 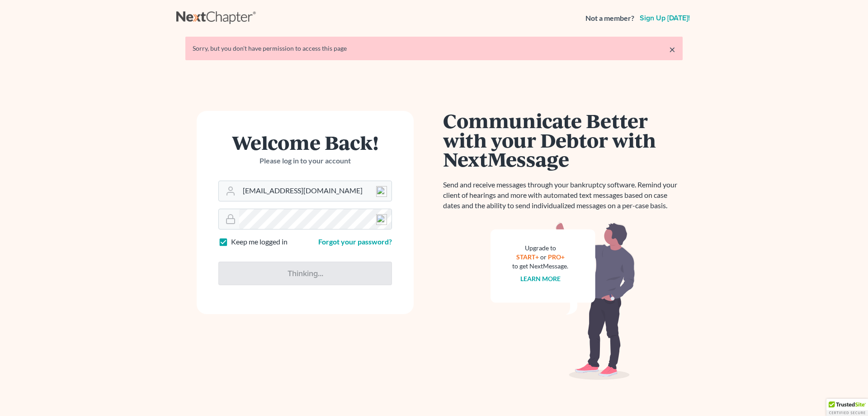 What do you see at coordinates (540, 278) in the screenshot?
I see `a: Learn more` at bounding box center [540, 278].